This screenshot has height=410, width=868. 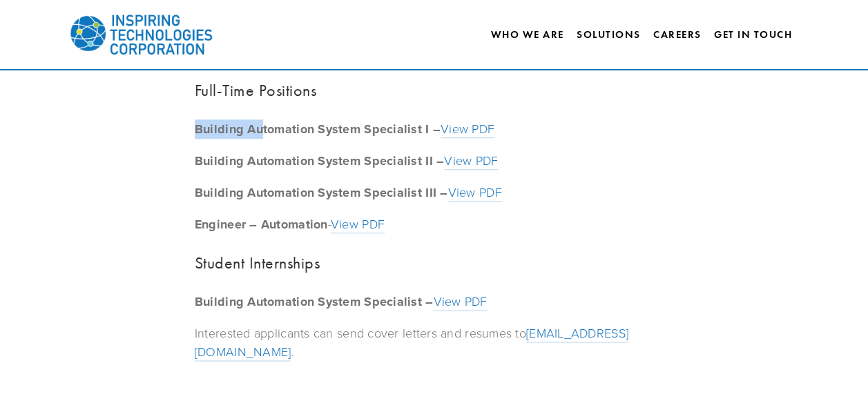 I want to click on strong: Engineer – Automation, so click(x=261, y=225).